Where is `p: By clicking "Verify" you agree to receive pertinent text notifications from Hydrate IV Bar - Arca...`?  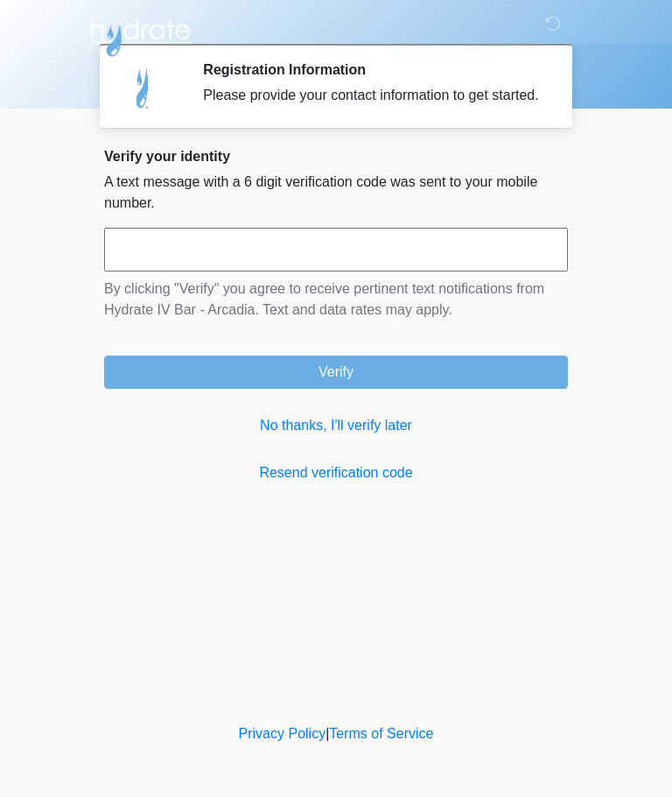 p: By clicking "Verify" you agree to receive pertinent text notifications from Hydrate IV Bar - Arca... is located at coordinates (336, 299).